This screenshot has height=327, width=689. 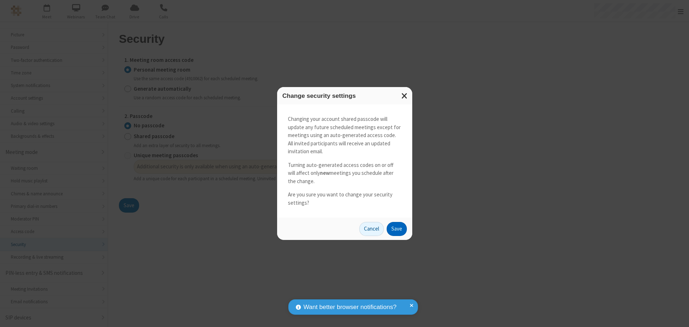 What do you see at coordinates (371, 229) in the screenshot?
I see `button: Cancel` at bounding box center [371, 229].